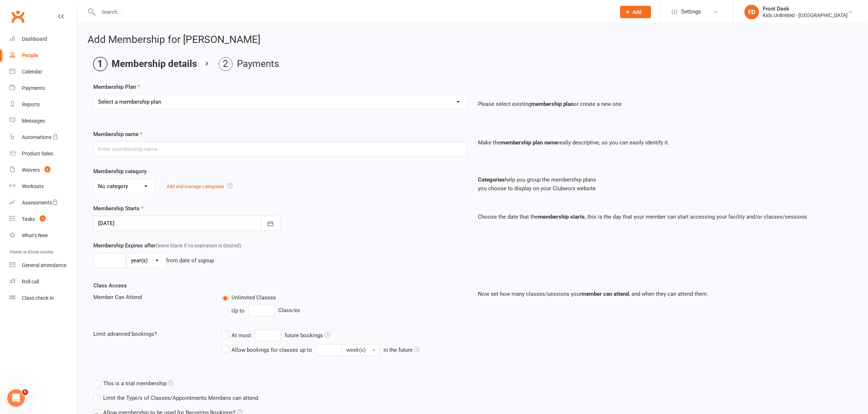 The image size is (868, 414). I want to click on p: Now set how many classes/sessions your , and when they can attend them., so click(665, 294).